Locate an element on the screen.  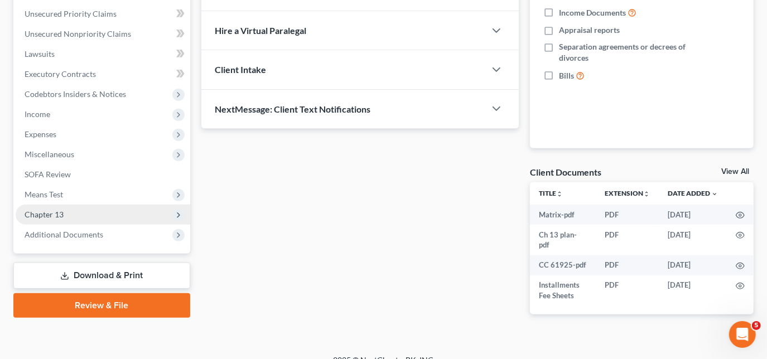
td: Ch 13 plan-pdf is located at coordinates (563, 240).